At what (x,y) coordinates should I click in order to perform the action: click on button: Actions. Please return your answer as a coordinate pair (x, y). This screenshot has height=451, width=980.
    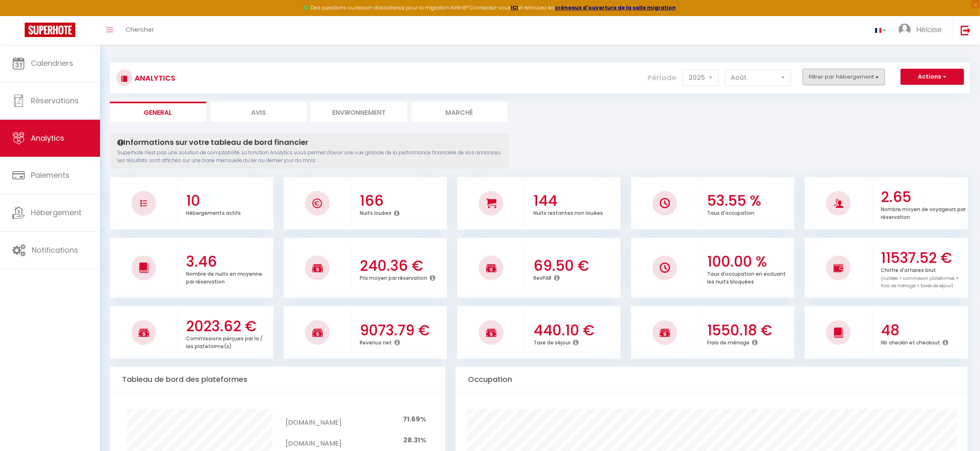
    Looking at the image, I should click on (932, 77).